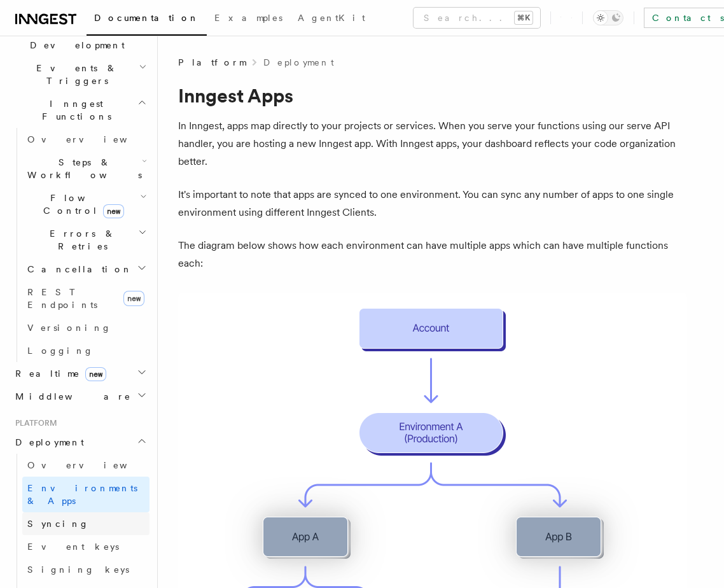 Image resolution: width=724 pixels, height=588 pixels. Describe the element at coordinates (58, 523) in the screenshot. I see `span: Syncing` at that location.